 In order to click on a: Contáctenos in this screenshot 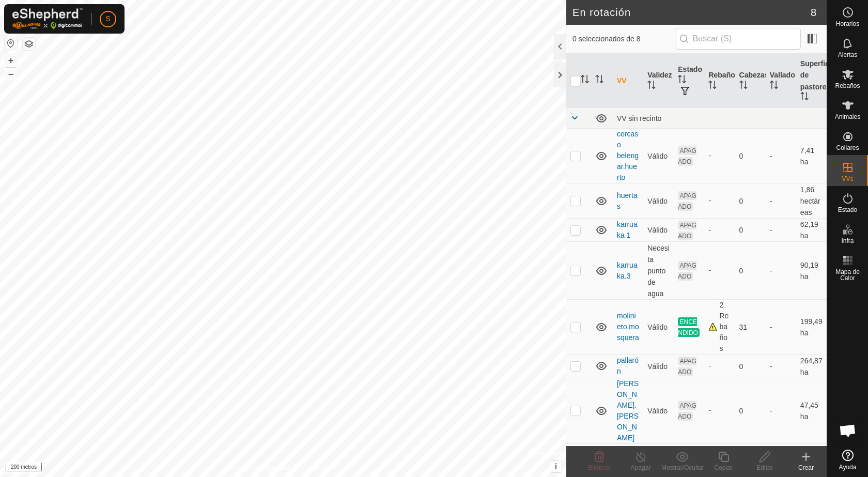, I will do `click(319, 468)`.